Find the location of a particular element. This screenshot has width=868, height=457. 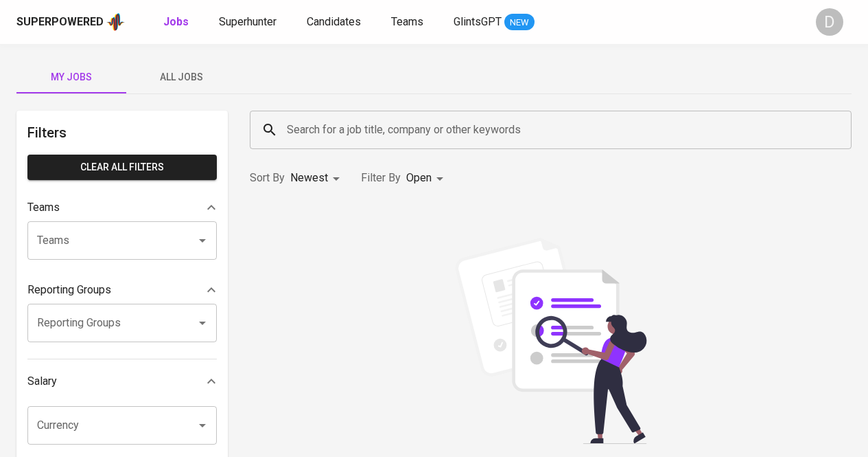

img: file_searching.svg is located at coordinates (551, 341).